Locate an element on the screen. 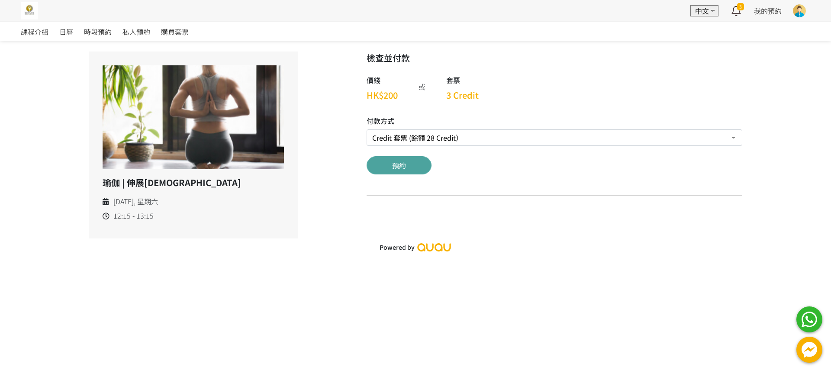  div: 或 is located at coordinates (422, 87).